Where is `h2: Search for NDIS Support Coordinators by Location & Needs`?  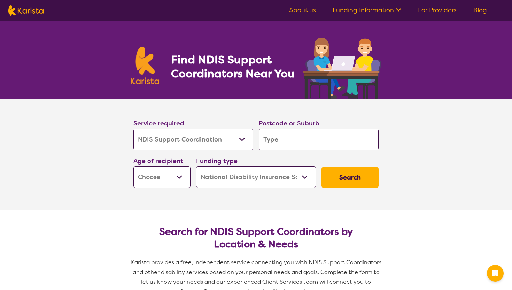 h2: Search for NDIS Support Coordinators by Location & Needs is located at coordinates (256, 238).